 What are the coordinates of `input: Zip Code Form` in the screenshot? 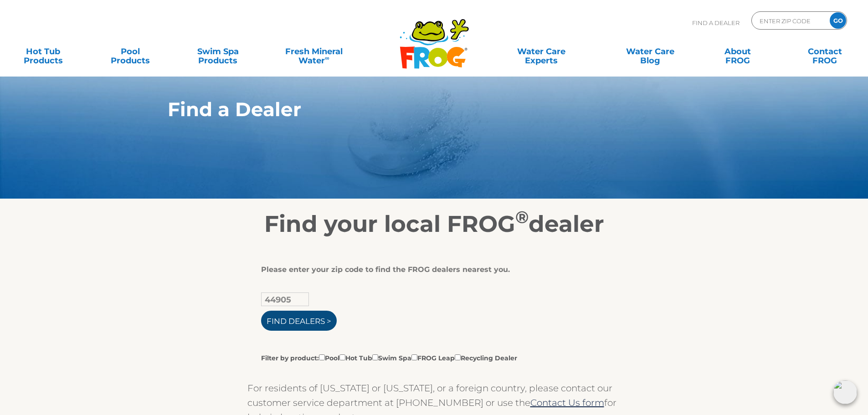 It's located at (789, 20).